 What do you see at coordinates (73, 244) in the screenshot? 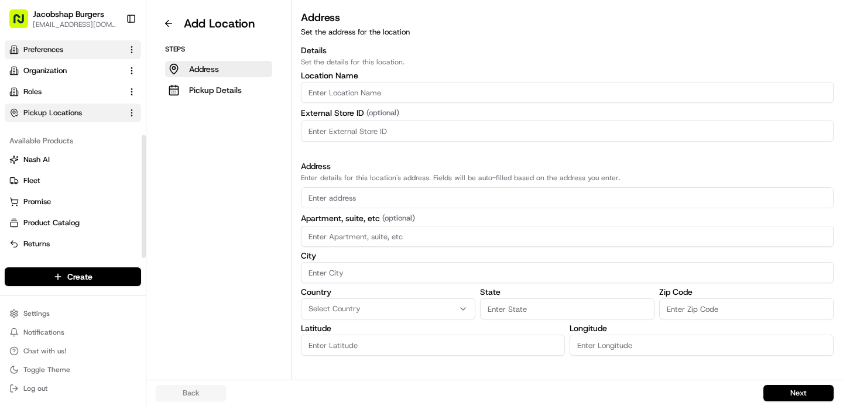
I see `button: Returns` at bounding box center [73, 244].